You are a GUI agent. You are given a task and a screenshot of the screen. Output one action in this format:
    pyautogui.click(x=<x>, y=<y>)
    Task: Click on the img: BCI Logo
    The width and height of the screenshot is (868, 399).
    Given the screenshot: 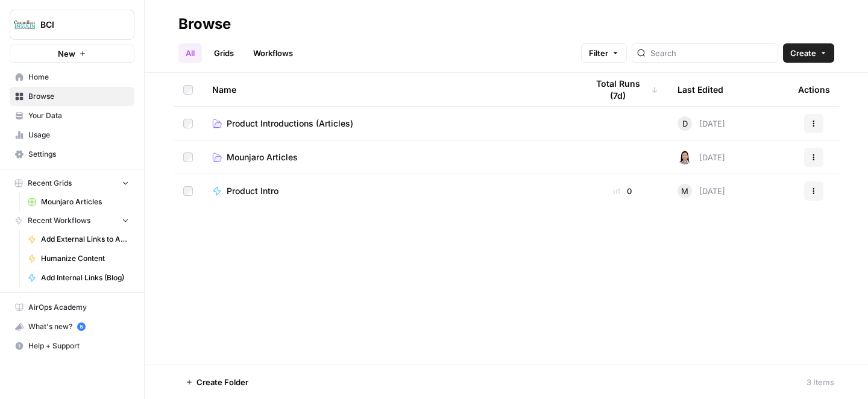 What is the action you would take?
    pyautogui.click(x=24, y=24)
    